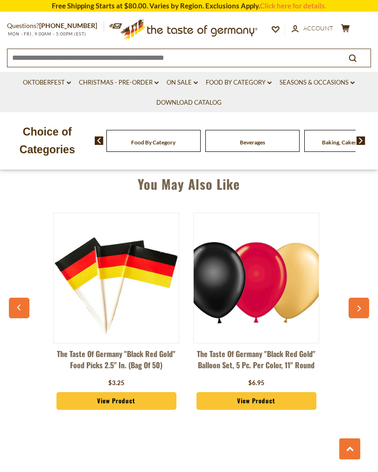 The width and height of the screenshot is (378, 472). I want to click on a: On Sale, so click(182, 83).